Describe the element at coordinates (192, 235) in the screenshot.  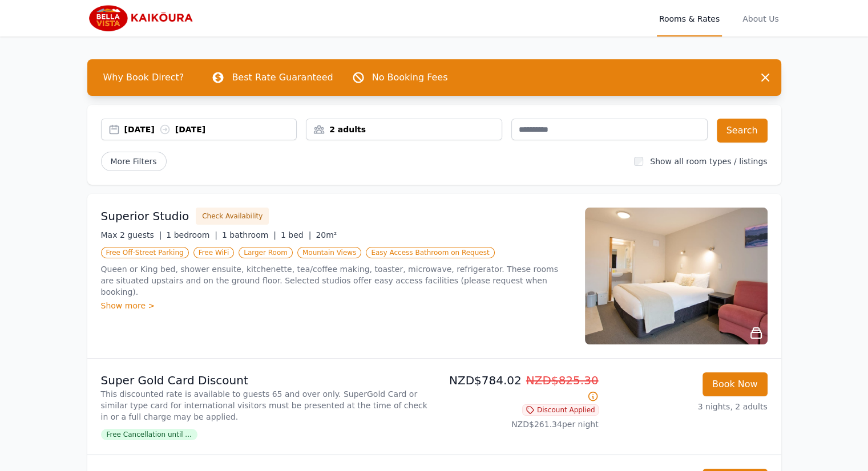
I see `span: 1 bedroom |` at that location.